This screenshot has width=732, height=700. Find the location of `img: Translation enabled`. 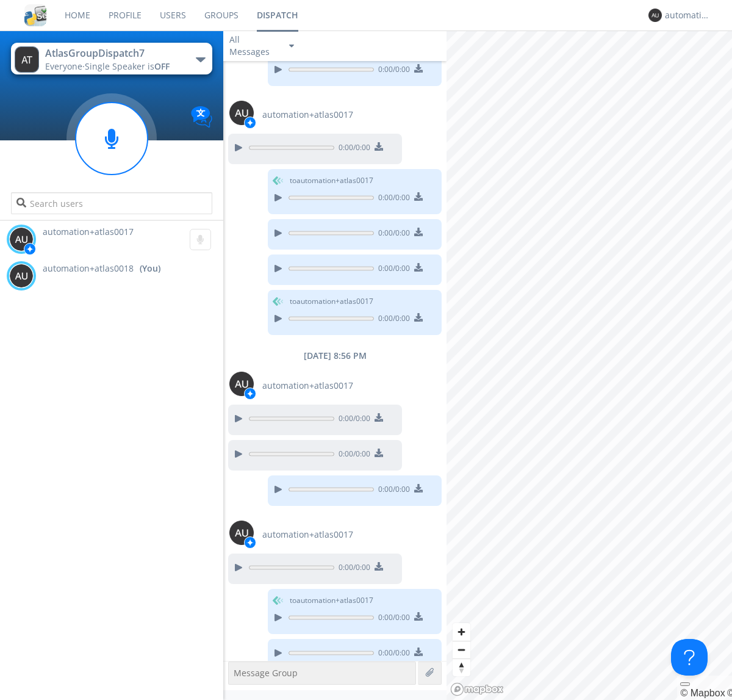

img: Translation enabled is located at coordinates (201, 117).